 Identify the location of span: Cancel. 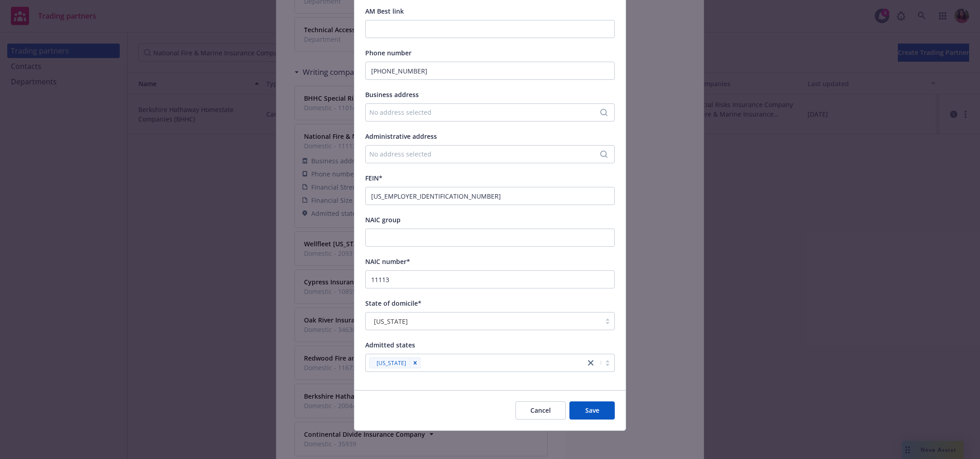
(540, 410).